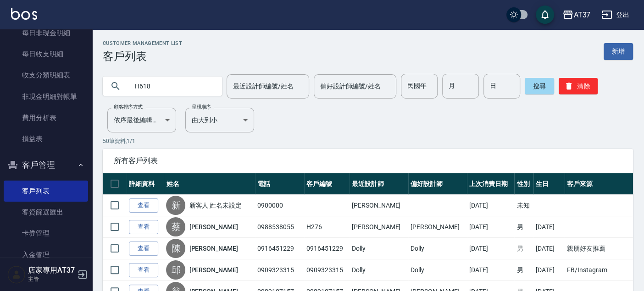  What do you see at coordinates (143, 43) in the screenshot?
I see `h2: Customer Management List` at bounding box center [143, 43].